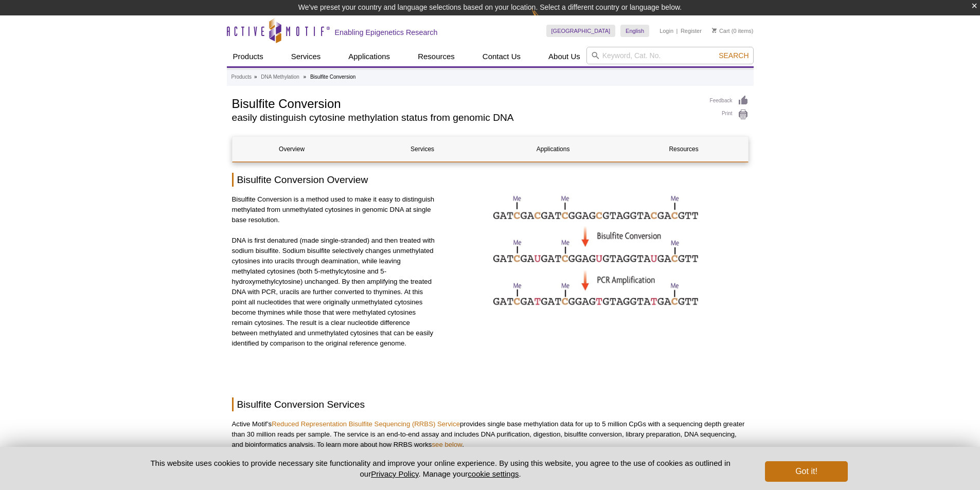 This screenshot has width=980, height=490. What do you see at coordinates (466, 118) in the screenshot?
I see `h2: easily distinguish cytosine methylation status from genomic DNA` at bounding box center [466, 118].